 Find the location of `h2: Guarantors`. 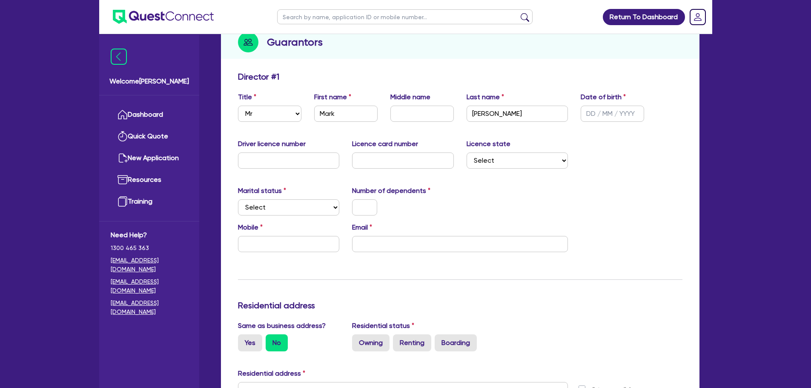

h2: Guarantors is located at coordinates (295, 42).